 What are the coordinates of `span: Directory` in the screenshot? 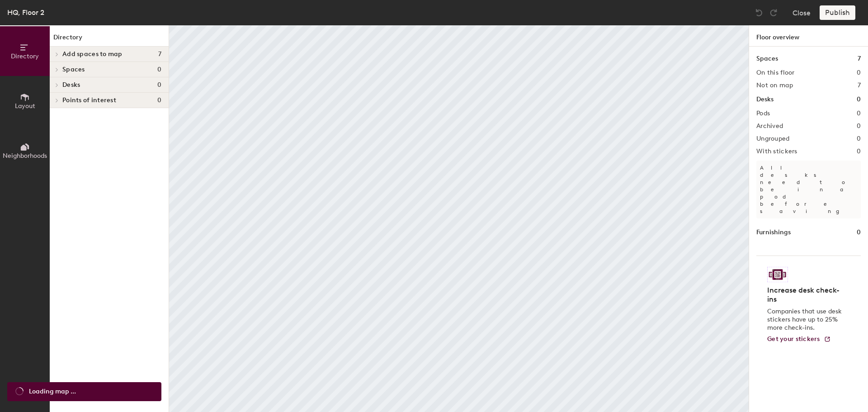 It's located at (25, 56).